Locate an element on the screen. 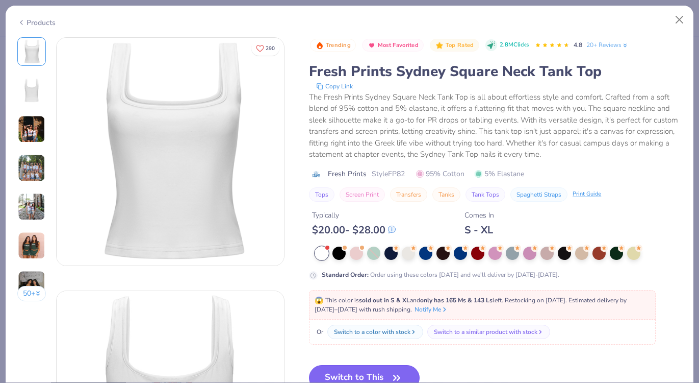  a: 20+ Reviews is located at coordinates (608, 45).